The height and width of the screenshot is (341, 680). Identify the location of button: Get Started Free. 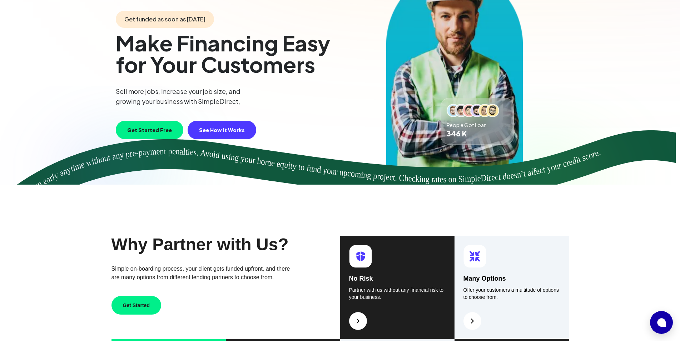
(149, 130).